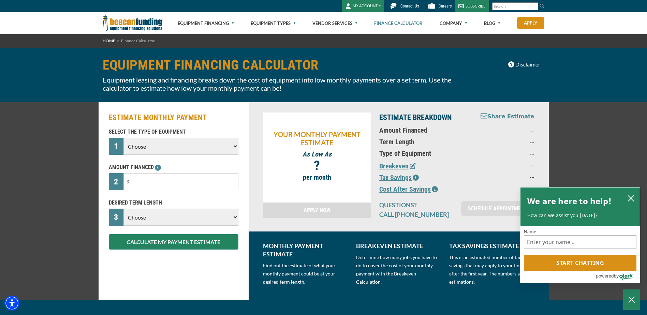 This screenshot has height=315, width=647. I want to click on h1: EQUIPMENT FINANCING CALCULATOR, so click(286, 65).